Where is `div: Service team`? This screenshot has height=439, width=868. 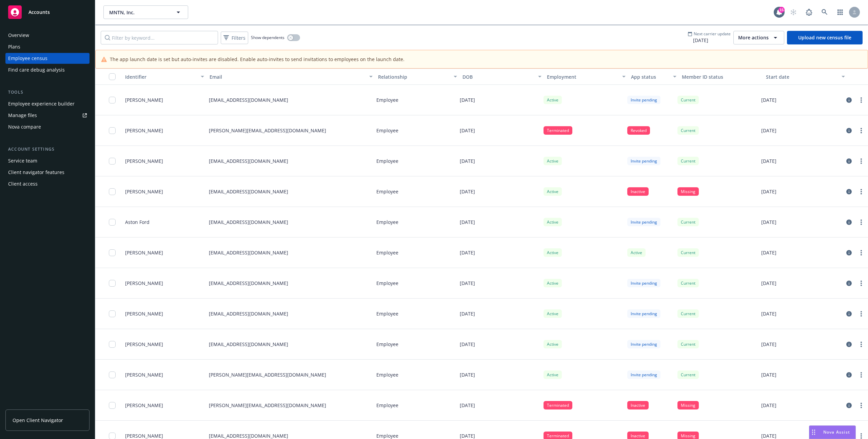 div: Service team is located at coordinates (23, 161).